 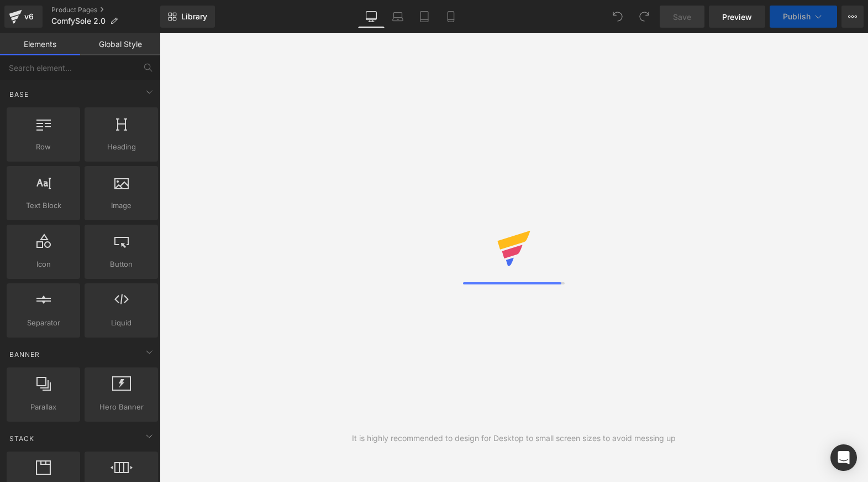 What do you see at coordinates (121, 323) in the screenshot?
I see `span: Liquid` at bounding box center [121, 323].